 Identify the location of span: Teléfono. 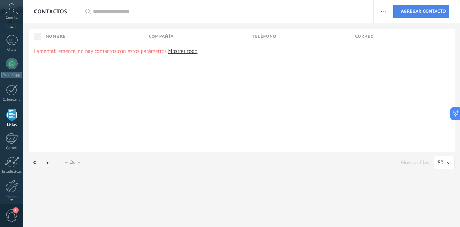
(264, 36).